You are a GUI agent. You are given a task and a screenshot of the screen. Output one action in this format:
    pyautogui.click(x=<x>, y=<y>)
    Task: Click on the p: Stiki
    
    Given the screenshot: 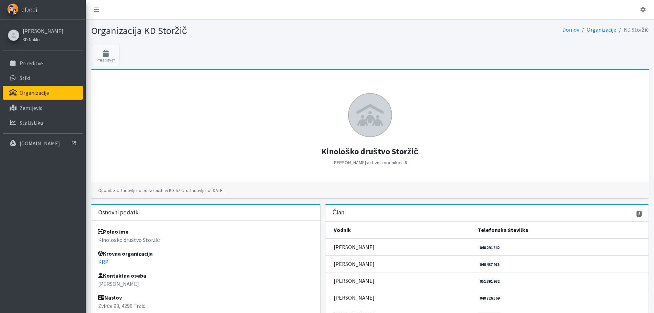 What is the action you would take?
    pyautogui.click(x=25, y=78)
    